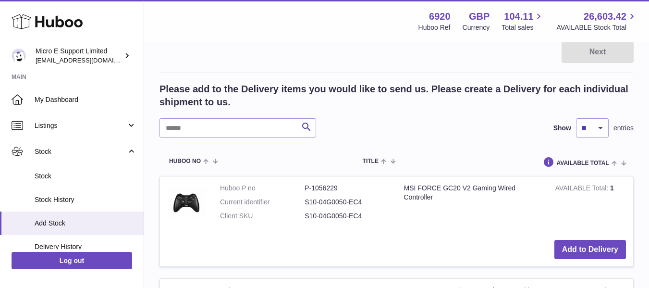  I want to click on span: My Dashboard, so click(85, 99).